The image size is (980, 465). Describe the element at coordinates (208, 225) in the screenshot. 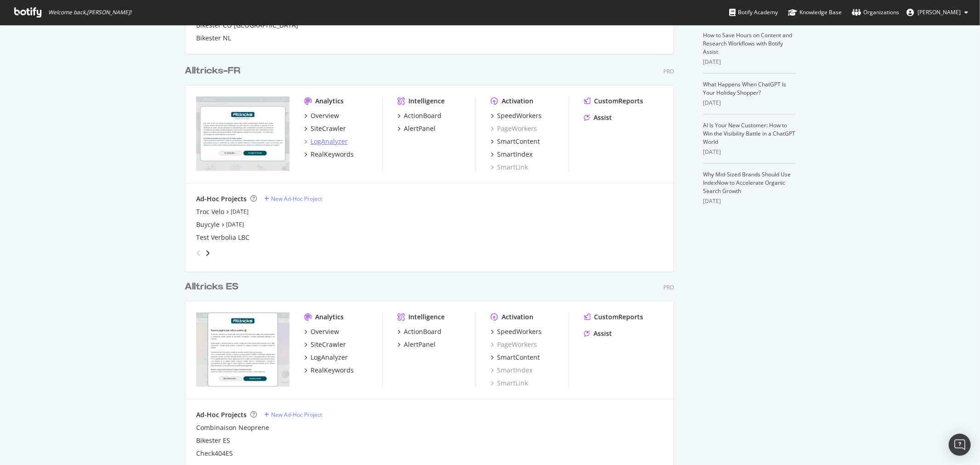

I see `div: Buycyle` at that location.